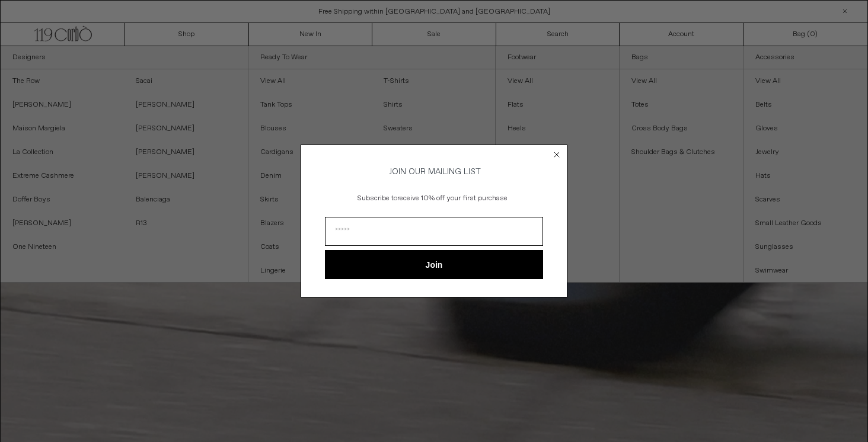  What do you see at coordinates (557, 154) in the screenshot?
I see `button: Close dialog` at bounding box center [557, 154].